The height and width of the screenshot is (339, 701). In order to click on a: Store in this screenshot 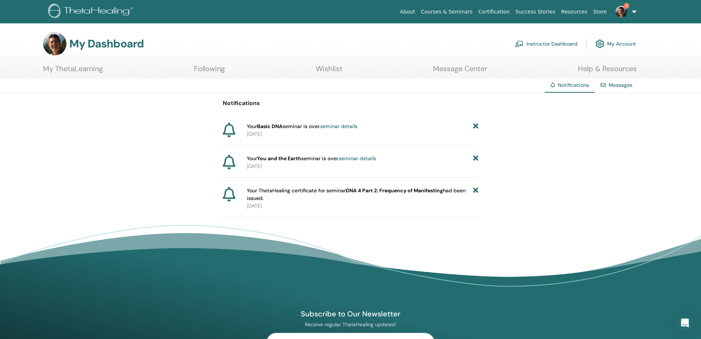, I will do `click(600, 12)`.